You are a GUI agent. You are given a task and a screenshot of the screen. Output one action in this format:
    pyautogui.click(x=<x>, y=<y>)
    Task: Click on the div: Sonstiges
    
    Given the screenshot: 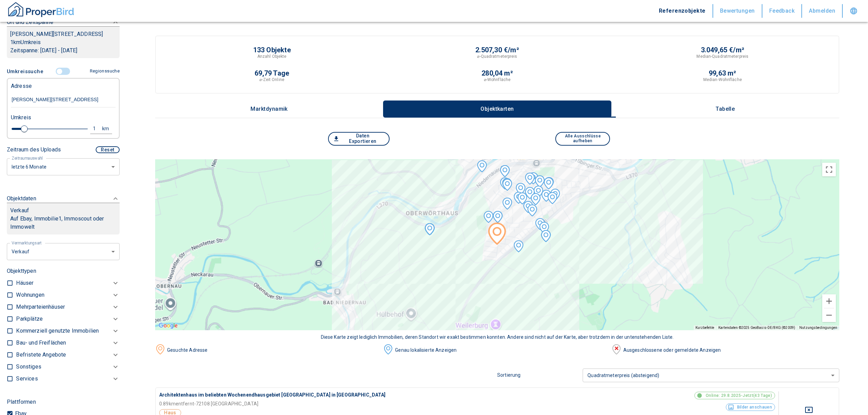 What is the action you would take?
    pyautogui.click(x=68, y=366)
    